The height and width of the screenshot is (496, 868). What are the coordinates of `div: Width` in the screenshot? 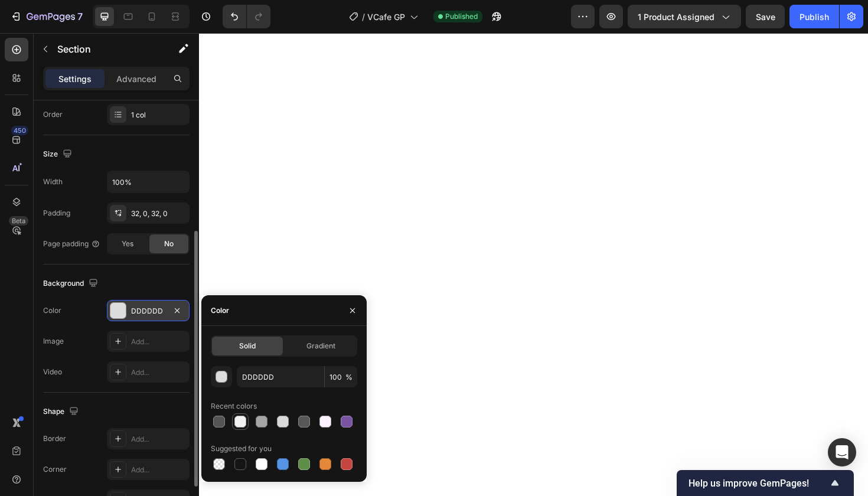 It's located at (53, 182).